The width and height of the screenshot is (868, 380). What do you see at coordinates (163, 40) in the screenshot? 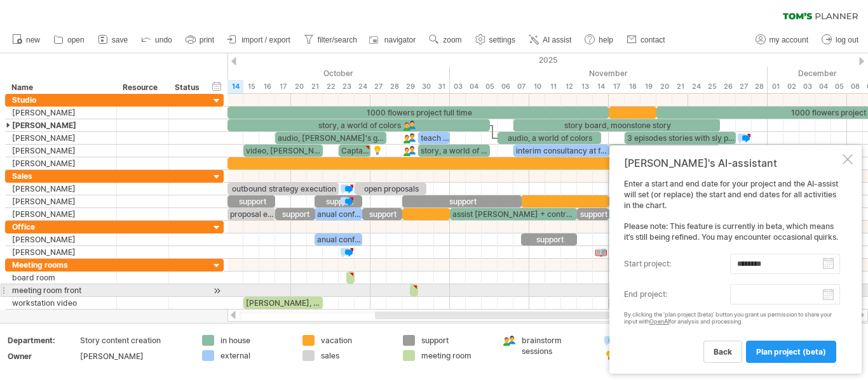
I see `span: undo` at bounding box center [163, 40].